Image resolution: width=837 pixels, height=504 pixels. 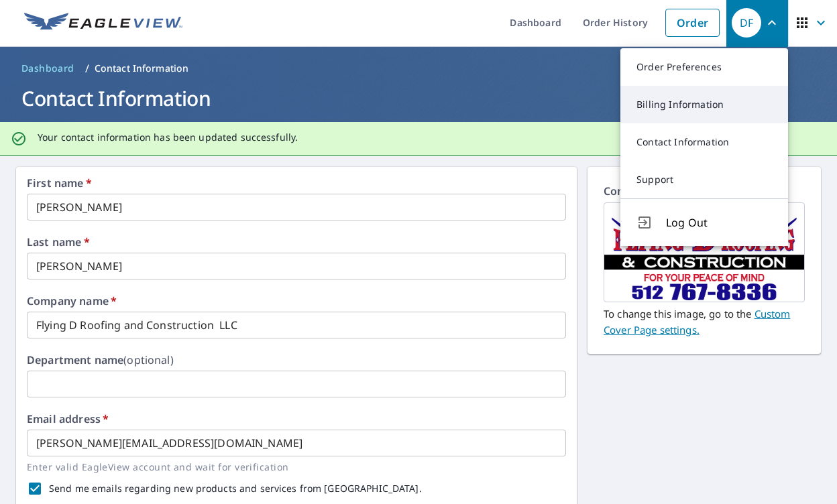 I want to click on p: To change this image, go to the, so click(x=705, y=320).